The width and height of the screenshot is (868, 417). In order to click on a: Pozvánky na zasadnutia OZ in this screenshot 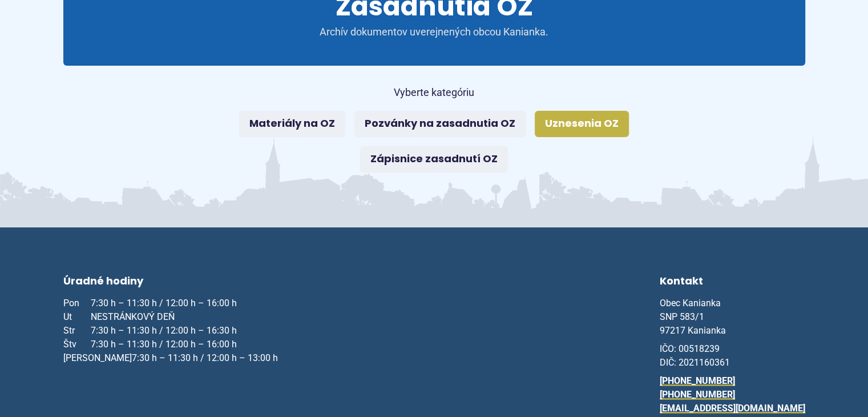, I will do `click(440, 124)`.